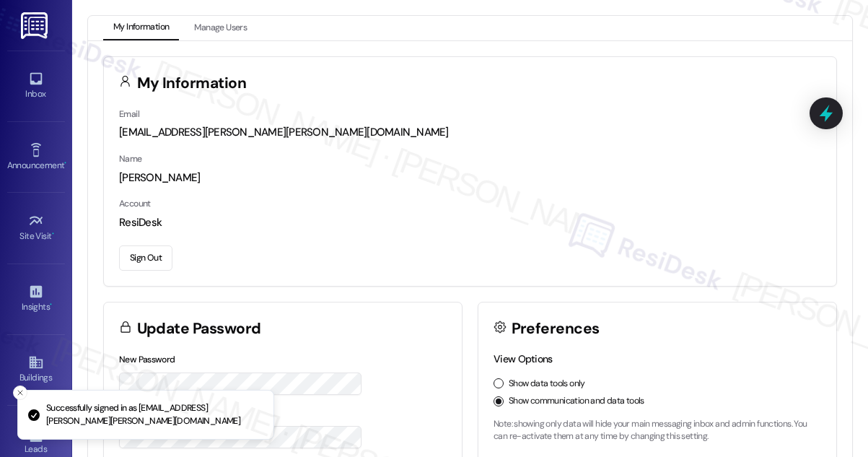 The image size is (868, 457). Describe the element at coordinates (220, 28) in the screenshot. I see `button: Manage Users` at that location.